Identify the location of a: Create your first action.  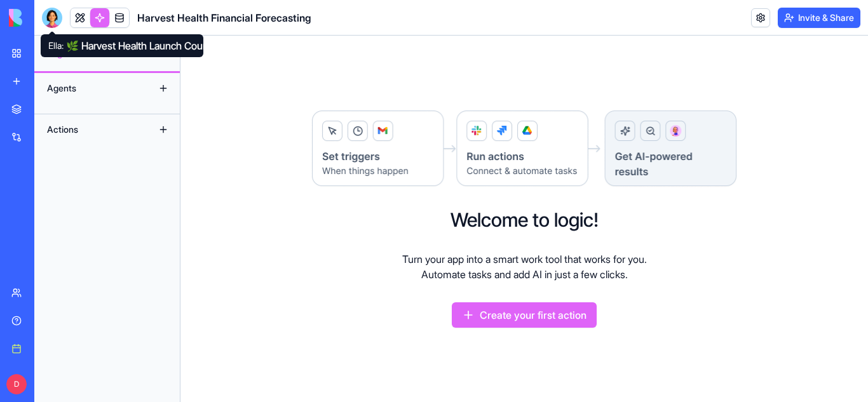
(525, 318).